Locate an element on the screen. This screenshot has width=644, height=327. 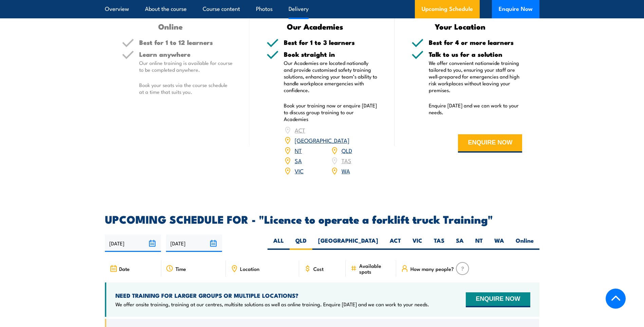
label: TAS is located at coordinates (439, 243).